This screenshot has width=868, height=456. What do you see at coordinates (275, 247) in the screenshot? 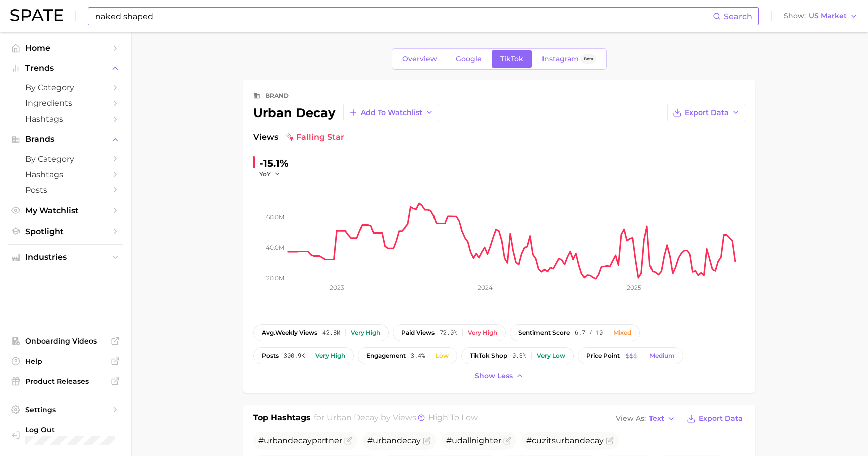
I see `tspan: 40.0m` at bounding box center [275, 247].